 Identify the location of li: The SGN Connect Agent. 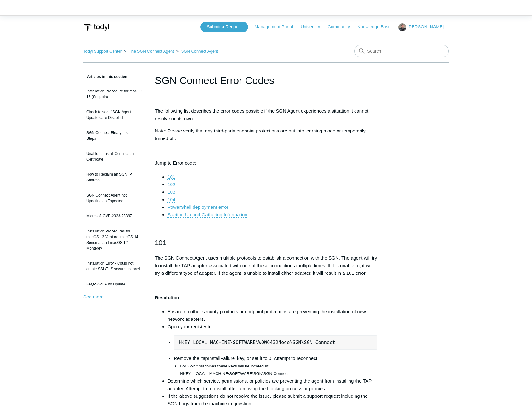
(149, 51).